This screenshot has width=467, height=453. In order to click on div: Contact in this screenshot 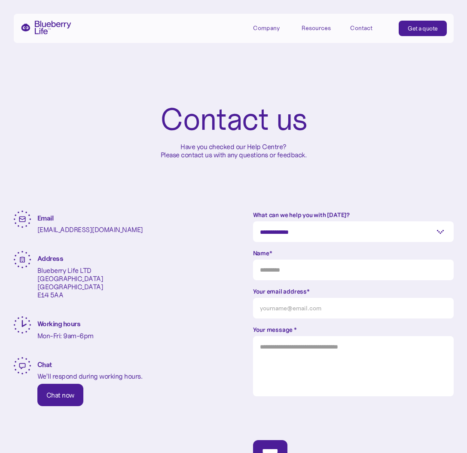, I will do `click(361, 28)`.